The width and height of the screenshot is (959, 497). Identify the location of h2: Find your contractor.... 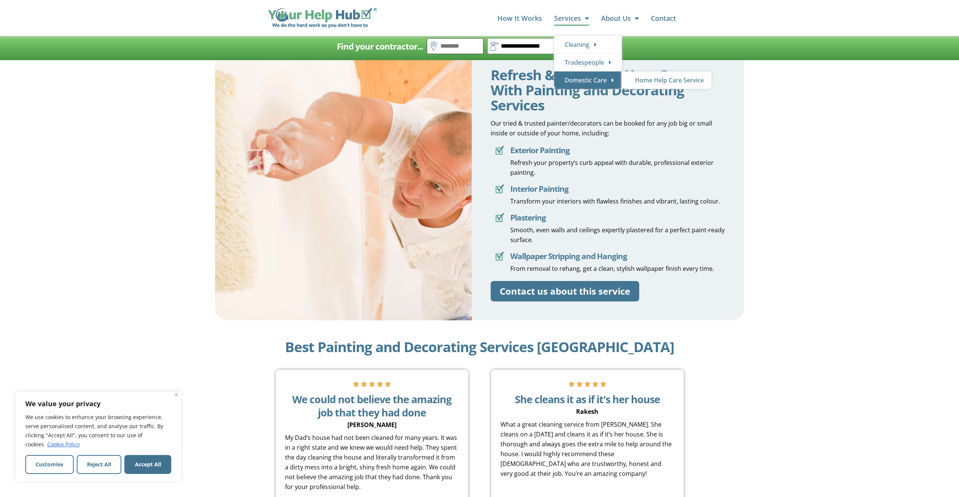
(380, 46).